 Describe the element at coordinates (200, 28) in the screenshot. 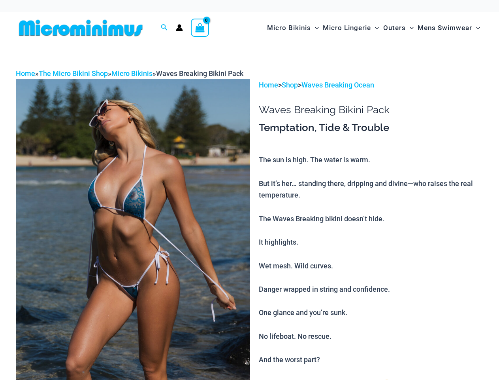

I see `a: View Shopping Cart, empty` at that location.